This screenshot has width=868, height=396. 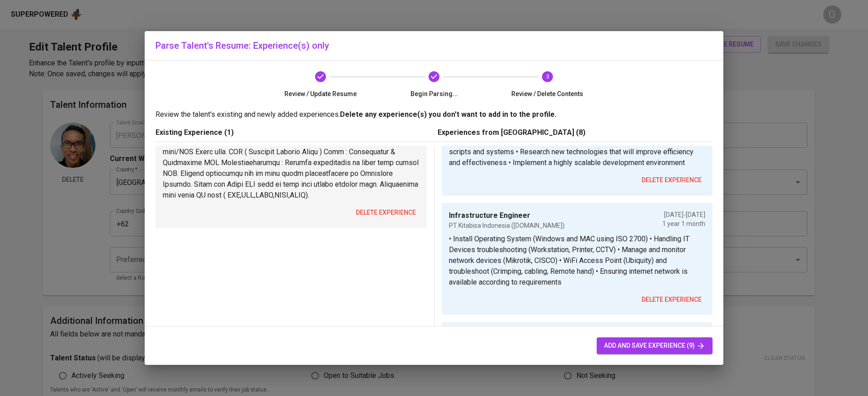 I want to click on span: Begin Parsing..., so click(x=434, y=94).